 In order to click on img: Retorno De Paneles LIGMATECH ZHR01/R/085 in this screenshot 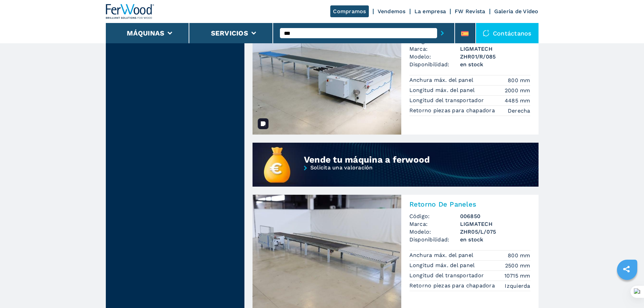, I will do `click(327, 77)`.